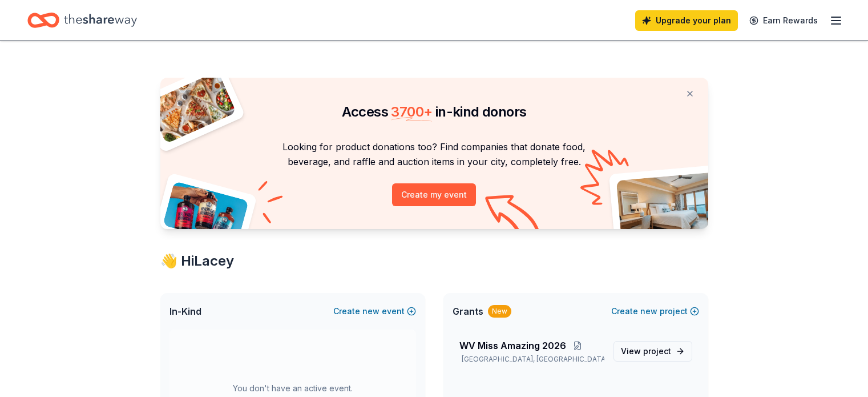  What do you see at coordinates (185, 311) in the screenshot?
I see `span: In-Kind` at bounding box center [185, 311].